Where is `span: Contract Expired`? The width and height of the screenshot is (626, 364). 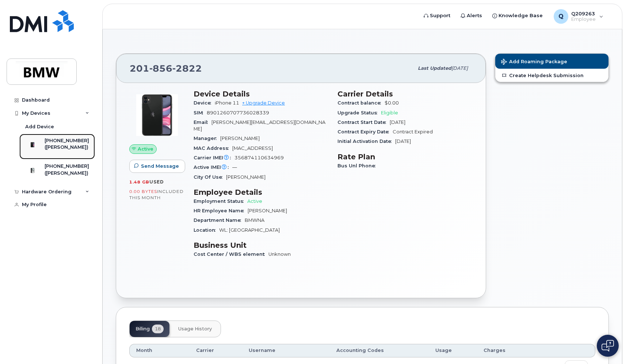 span: Contract Expired is located at coordinates (412, 131).